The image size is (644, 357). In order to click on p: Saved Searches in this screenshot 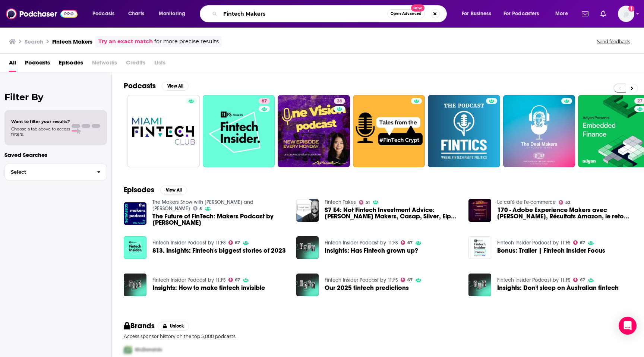, I will do `click(55, 155)`.